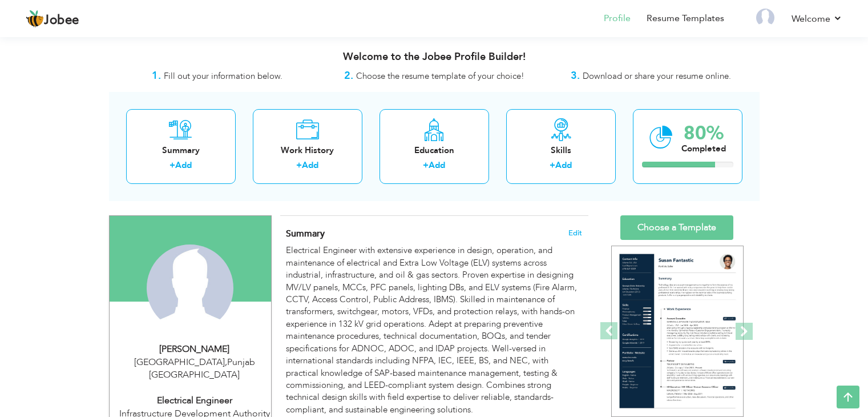  Describe the element at coordinates (305, 233) in the screenshot. I see `span: Summary` at that location.